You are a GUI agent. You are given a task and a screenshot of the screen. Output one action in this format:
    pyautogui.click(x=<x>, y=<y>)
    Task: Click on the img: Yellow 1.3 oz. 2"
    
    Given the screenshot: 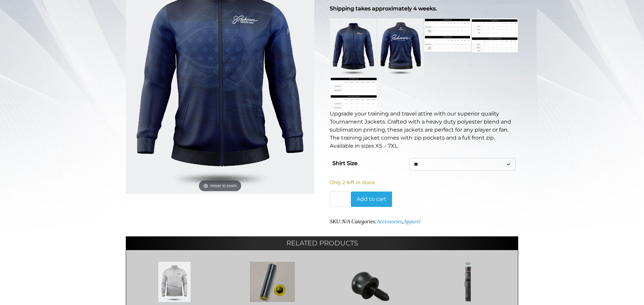 What is the action you would take?
    pyautogui.click(x=272, y=282)
    